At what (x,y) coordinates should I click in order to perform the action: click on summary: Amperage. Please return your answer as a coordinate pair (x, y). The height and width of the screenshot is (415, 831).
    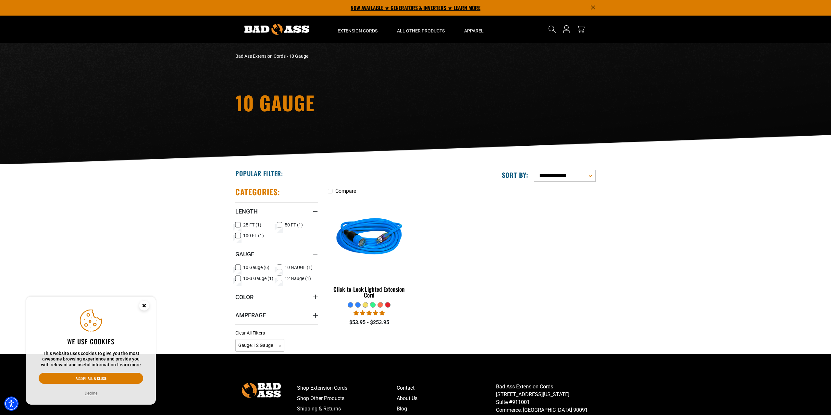
    Looking at the image, I should click on (277, 315).